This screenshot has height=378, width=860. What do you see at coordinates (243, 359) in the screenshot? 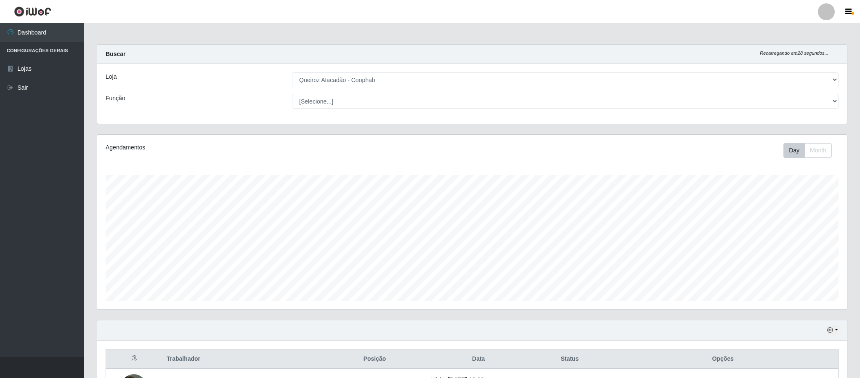
I see `th: Trabalhador` at bounding box center [243, 359].